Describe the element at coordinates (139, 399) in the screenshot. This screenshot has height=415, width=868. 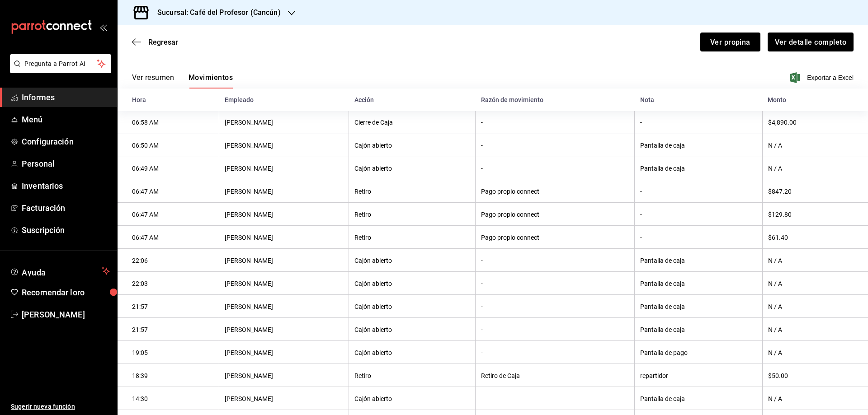
I see `font: 14:30` at that location.